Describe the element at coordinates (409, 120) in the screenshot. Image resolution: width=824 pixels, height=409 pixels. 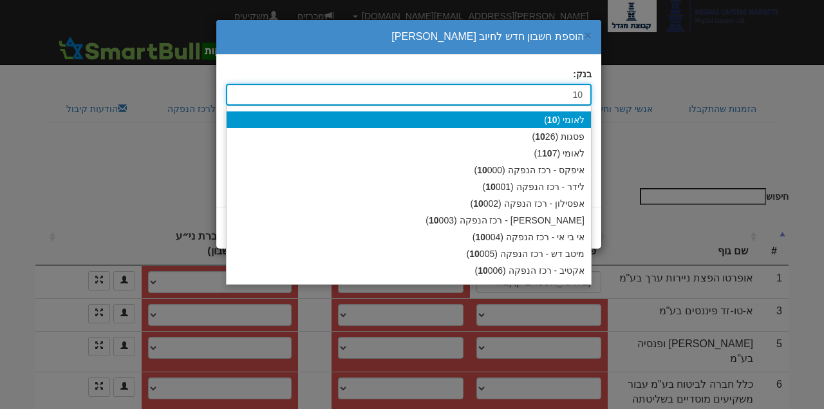
I see `div: לאומי ( )` at that location.